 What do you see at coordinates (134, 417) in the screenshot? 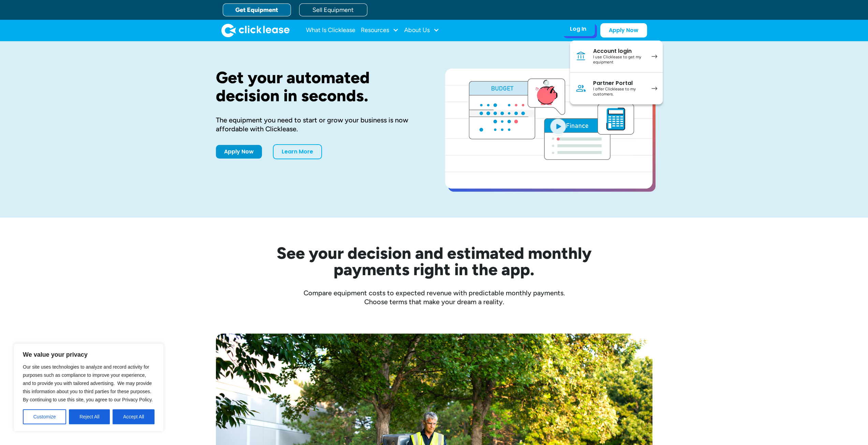
I see `button: Accept All` at bounding box center [134, 417].